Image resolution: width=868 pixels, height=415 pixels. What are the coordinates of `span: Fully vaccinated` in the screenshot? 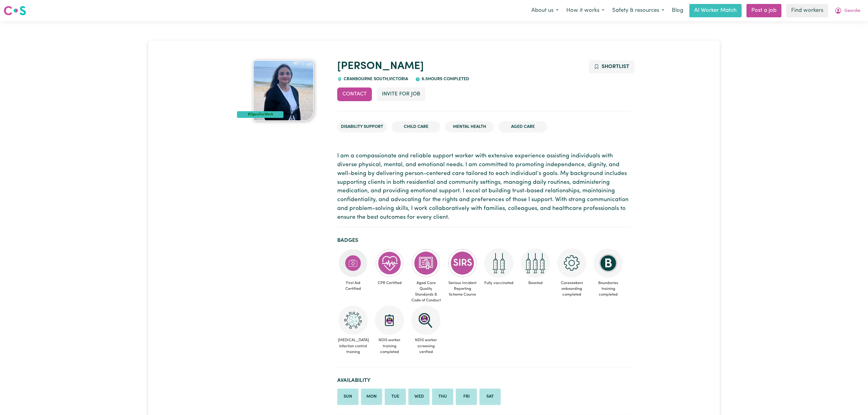 It's located at (499, 283).